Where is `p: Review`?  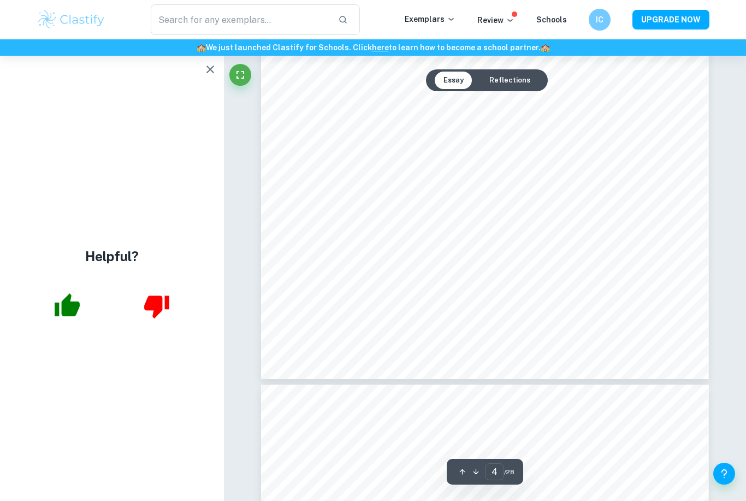 p: Review is located at coordinates (496, 20).